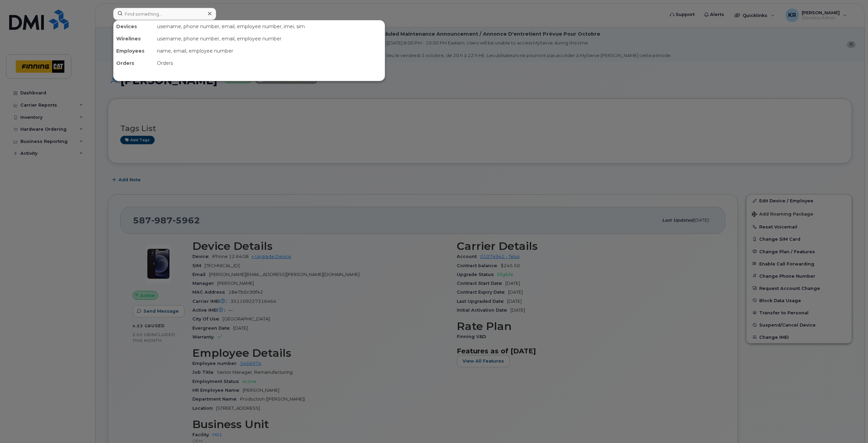  Describe the element at coordinates (134, 27) in the screenshot. I see `div: Devices` at that location.